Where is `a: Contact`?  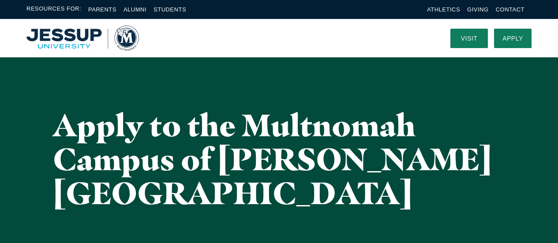
a: Contact is located at coordinates (510, 9).